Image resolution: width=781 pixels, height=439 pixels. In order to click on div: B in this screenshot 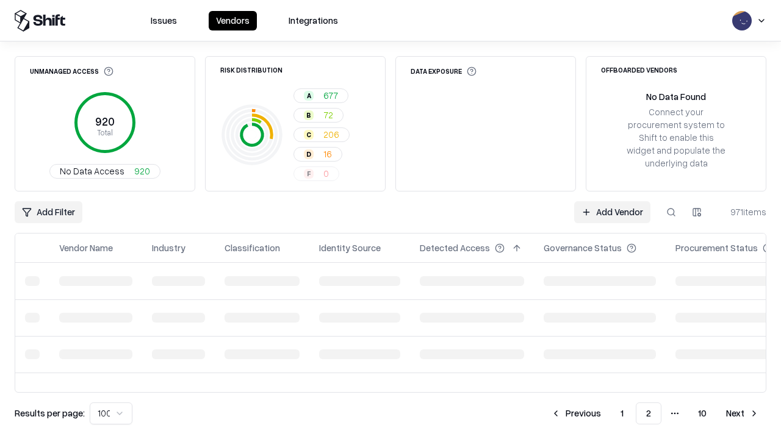, I will do `click(309, 115)`.